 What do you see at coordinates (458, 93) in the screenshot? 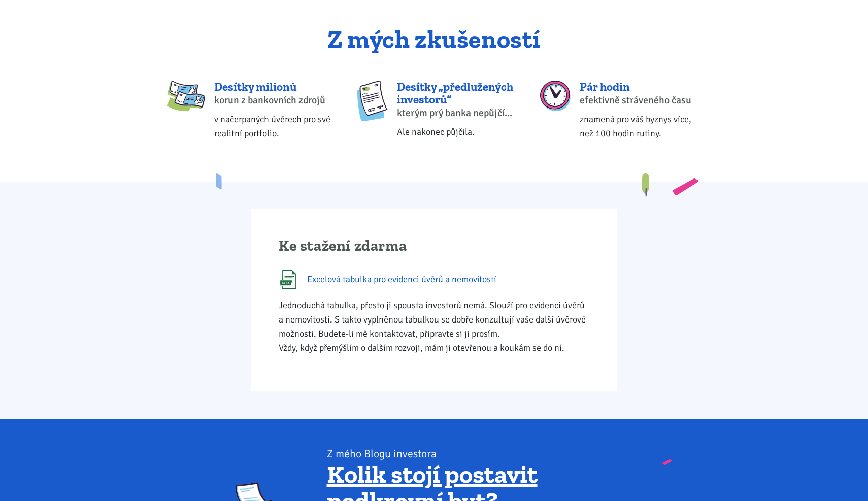
I see `div: Desítky „předlužených investorů“` at bounding box center [458, 93].